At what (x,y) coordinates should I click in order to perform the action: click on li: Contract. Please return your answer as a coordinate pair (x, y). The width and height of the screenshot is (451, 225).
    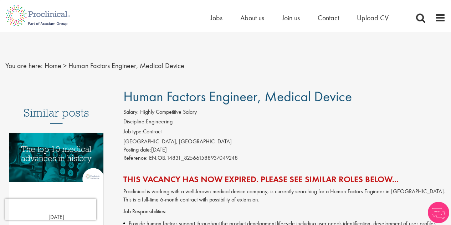
    Looking at the image, I should click on (284, 133).